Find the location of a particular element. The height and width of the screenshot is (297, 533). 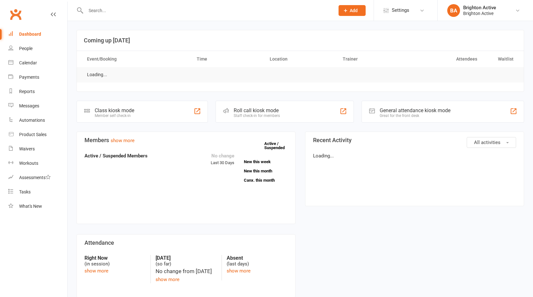

h3: Members is located at coordinates (186, 140).